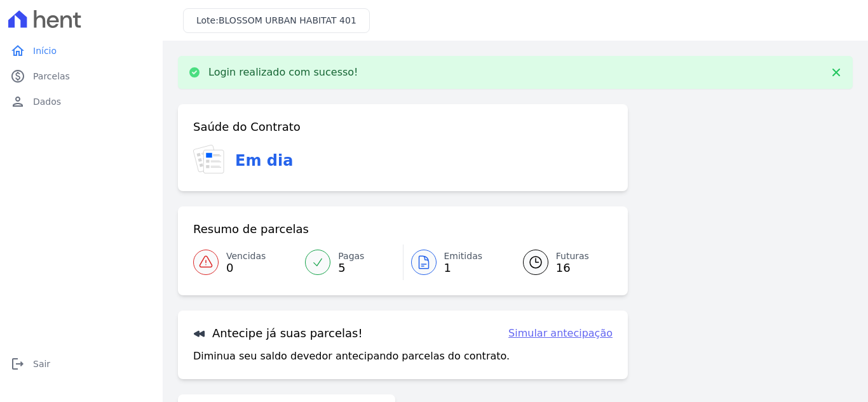 The image size is (868, 402). Describe the element at coordinates (47, 101) in the screenshot. I see `span: Dados` at that location.